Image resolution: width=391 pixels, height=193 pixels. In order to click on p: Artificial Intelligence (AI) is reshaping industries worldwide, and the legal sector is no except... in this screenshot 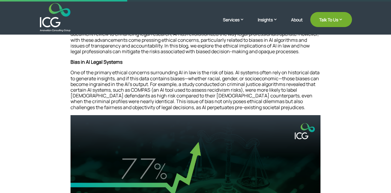, I will do `click(196, 42)`.